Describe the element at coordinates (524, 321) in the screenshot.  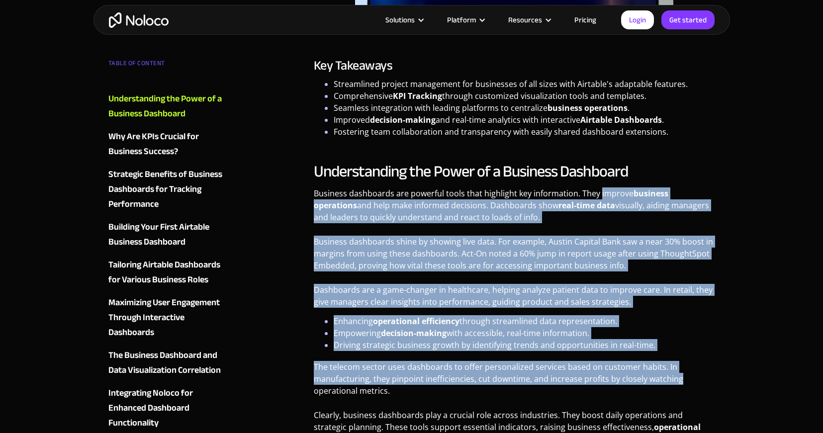
I see `li: Enhancing through streamlined data representation.` at that location.